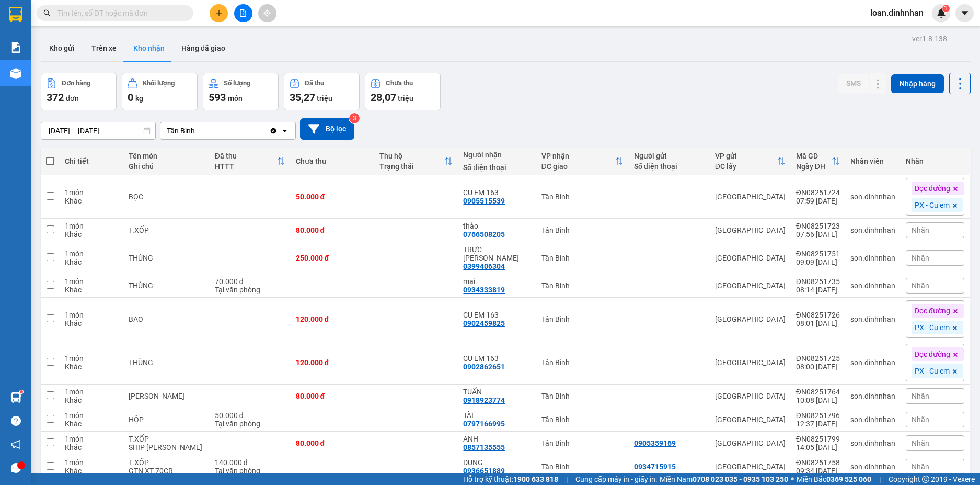  Describe the element at coordinates (16, 73) in the screenshot. I see `img: warehouse-icon` at that location.